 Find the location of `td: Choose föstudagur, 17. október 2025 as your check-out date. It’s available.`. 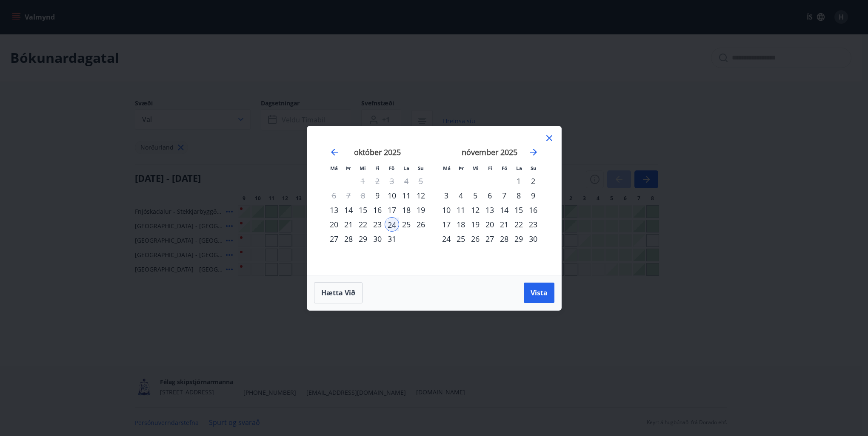

td: Choose föstudagur, 17. október 2025 as your check-out date. It’s available. is located at coordinates (392, 210).